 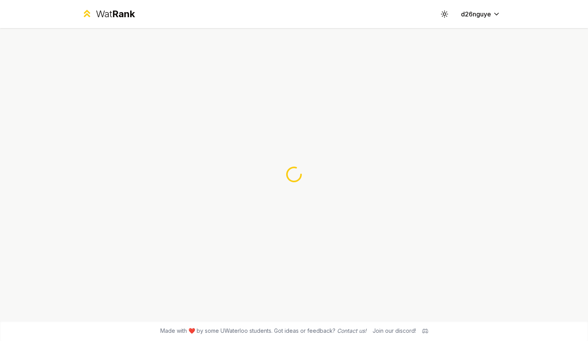 I want to click on button: d26nguye, so click(x=480, y=14).